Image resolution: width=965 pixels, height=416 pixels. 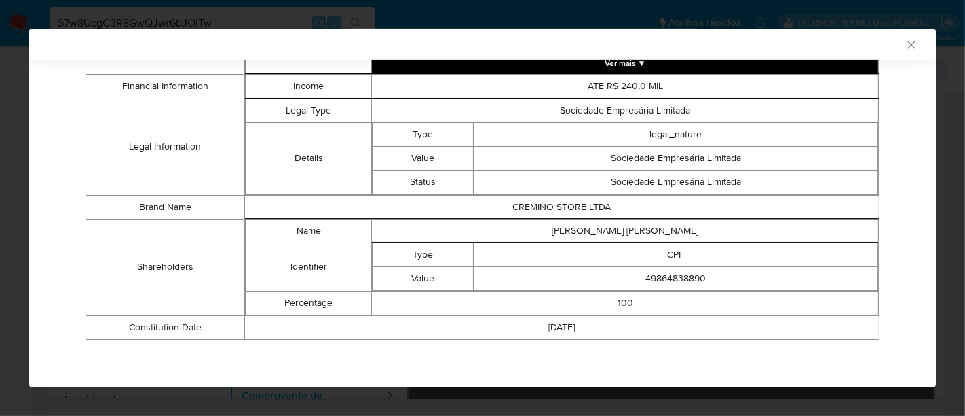 I want to click on td: Shareholders, so click(x=166, y=267).